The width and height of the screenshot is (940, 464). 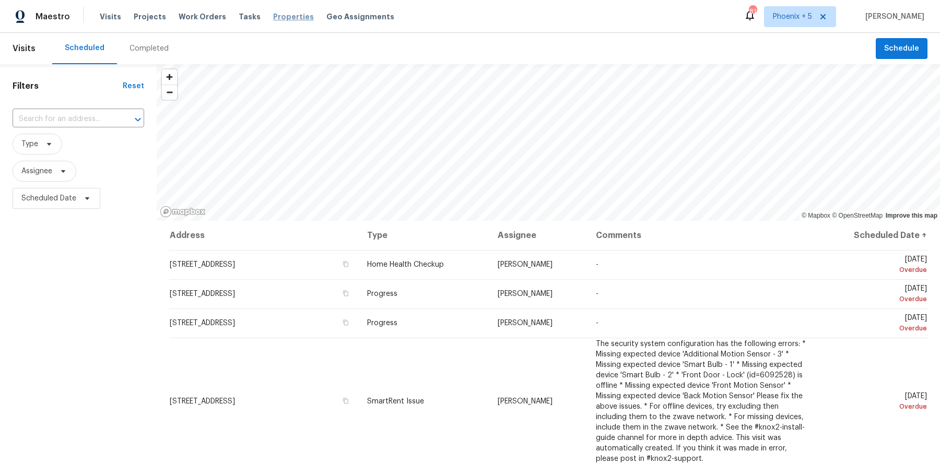 What do you see at coordinates (133, 86) in the screenshot?
I see `div: Reset` at bounding box center [133, 86].